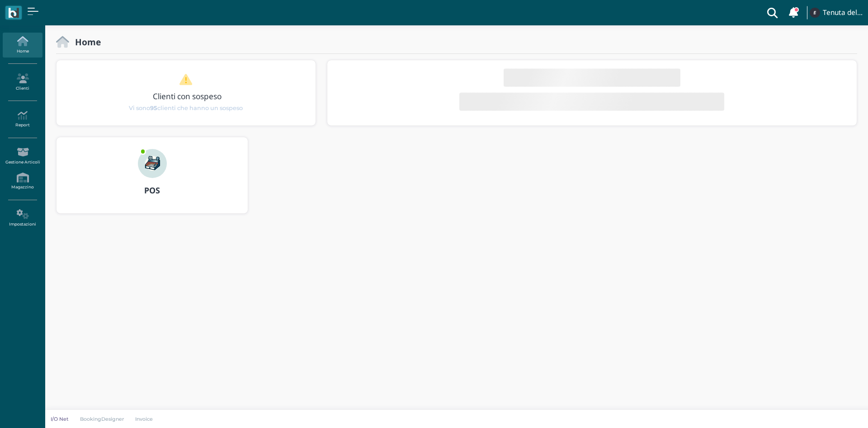  What do you see at coordinates (836, 13) in the screenshot?
I see `a: ... Tenuta del Barco` at bounding box center [836, 13].